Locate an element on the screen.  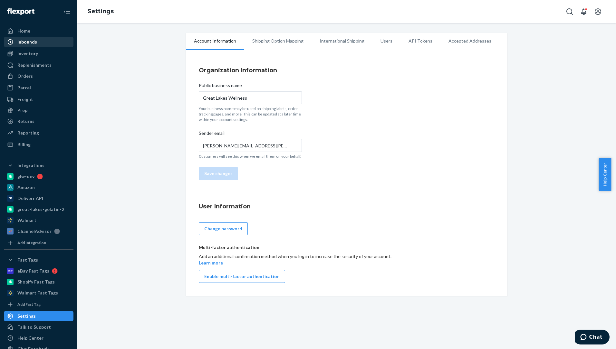
a: eBay Fast Tags is located at coordinates (39, 271).